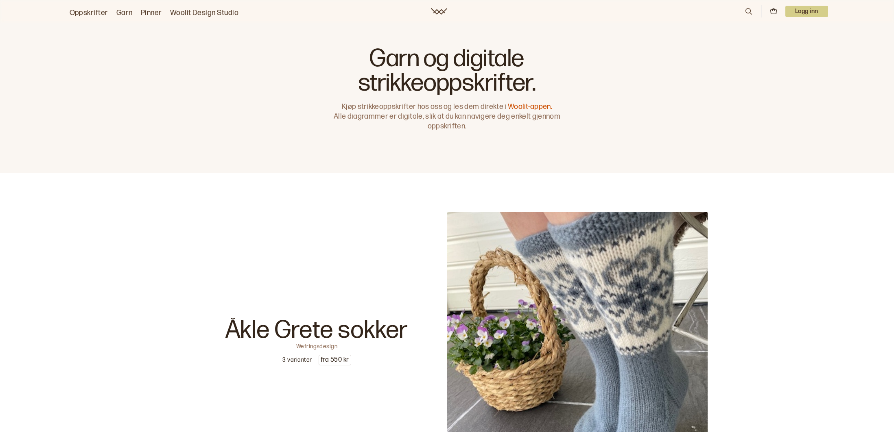 The width and height of the screenshot is (894, 432). I want to click on p: Logg inn, so click(806, 11).